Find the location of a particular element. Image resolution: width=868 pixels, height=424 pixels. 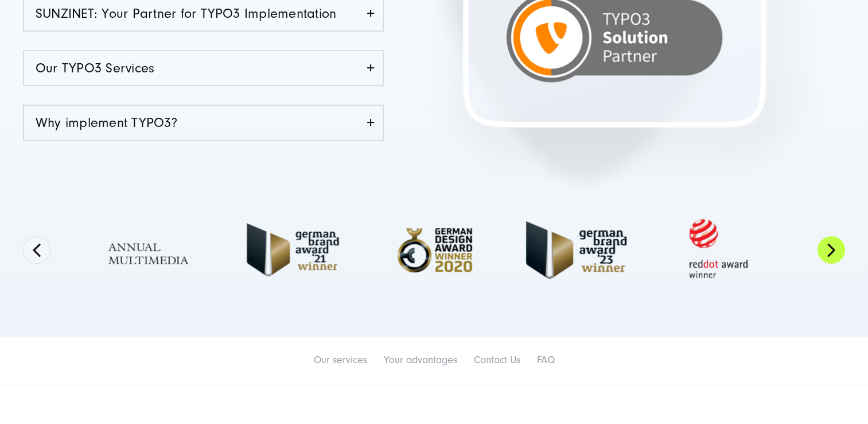

img: Red Dot Award winner is located at coordinates (718, 250).